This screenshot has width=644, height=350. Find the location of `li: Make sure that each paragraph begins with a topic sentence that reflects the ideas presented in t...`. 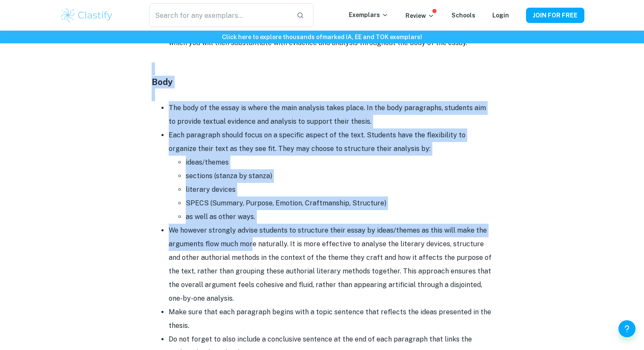

li: Make sure that each paragraph begins with a topic sentence that reflects the ideas presented in t... is located at coordinates (331, 319).